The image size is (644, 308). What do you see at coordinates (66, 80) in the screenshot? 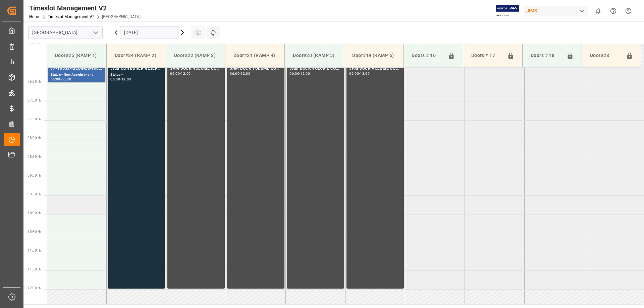
I see `div: 06:30` at bounding box center [66, 80].